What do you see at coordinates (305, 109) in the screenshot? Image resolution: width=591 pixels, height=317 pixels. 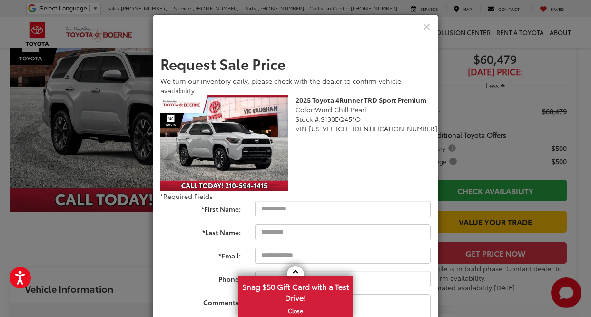 I see `span: Color:` at bounding box center [305, 109].